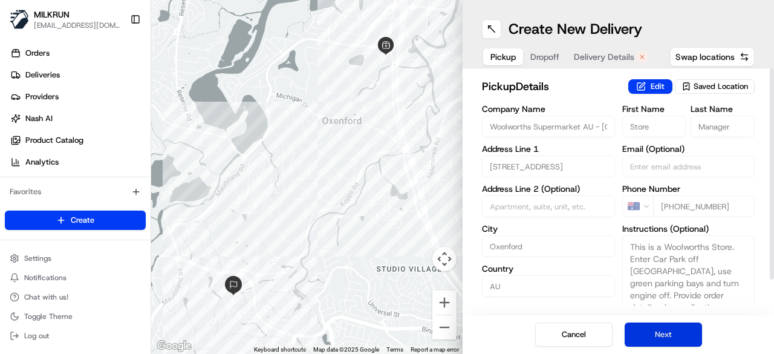 The image size is (774, 354). What do you see at coordinates (45, 278) in the screenshot?
I see `span: Notifications` at bounding box center [45, 278].